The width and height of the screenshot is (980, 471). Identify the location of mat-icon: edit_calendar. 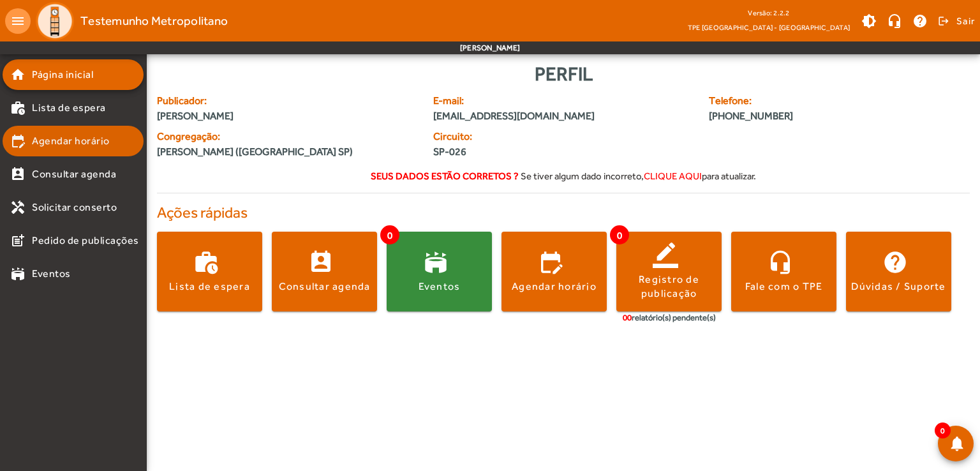
(18, 141).